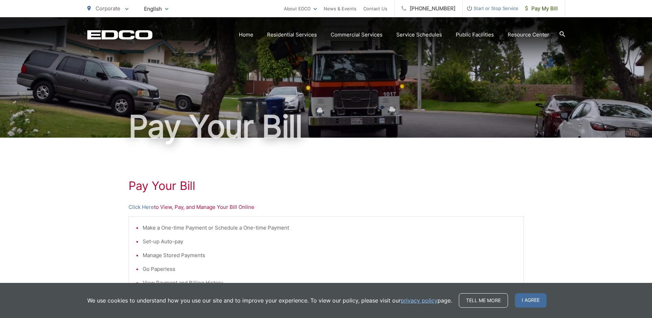 Image resolution: width=652 pixels, height=318 pixels. What do you see at coordinates (330, 228) in the screenshot?
I see `li: Make a One-time Payment or Schedule a One-time Payment` at bounding box center [330, 228].